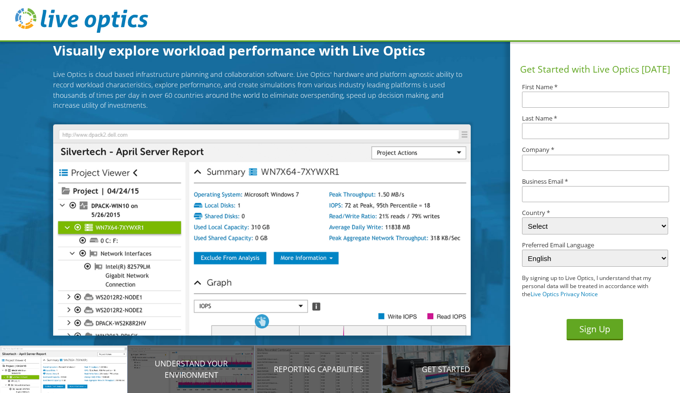 The height and width of the screenshot is (393, 680). Describe the element at coordinates (595, 118) in the screenshot. I see `label: Last Name *` at that location.